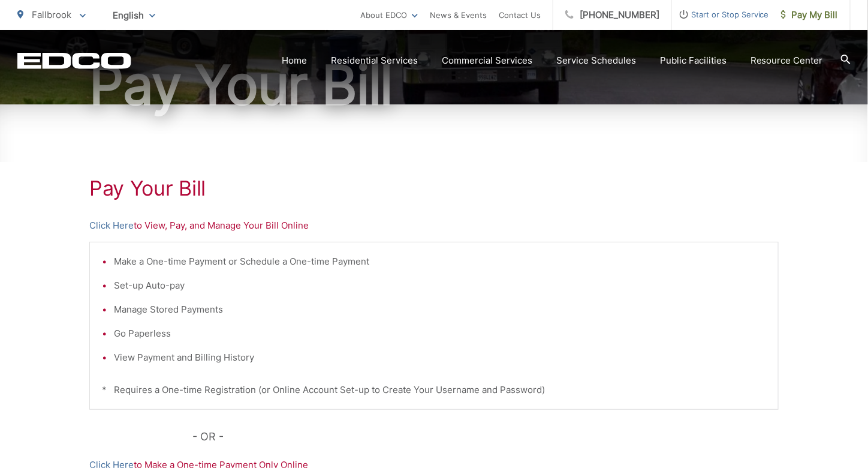 The image size is (868, 468). Describe the element at coordinates (440, 285) in the screenshot. I see `li: Set-up Auto-pay` at that location.